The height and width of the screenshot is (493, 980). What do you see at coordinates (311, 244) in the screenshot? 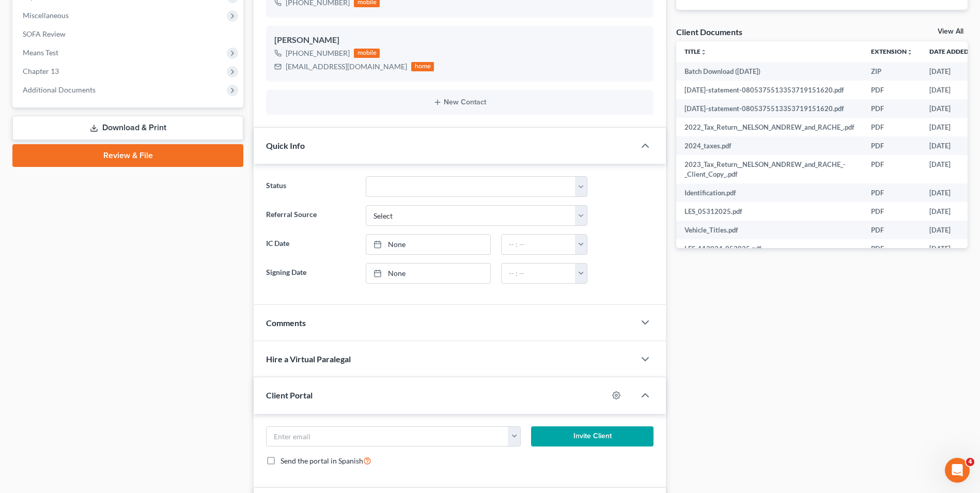
I see `label: IC Date` at bounding box center [311, 244].